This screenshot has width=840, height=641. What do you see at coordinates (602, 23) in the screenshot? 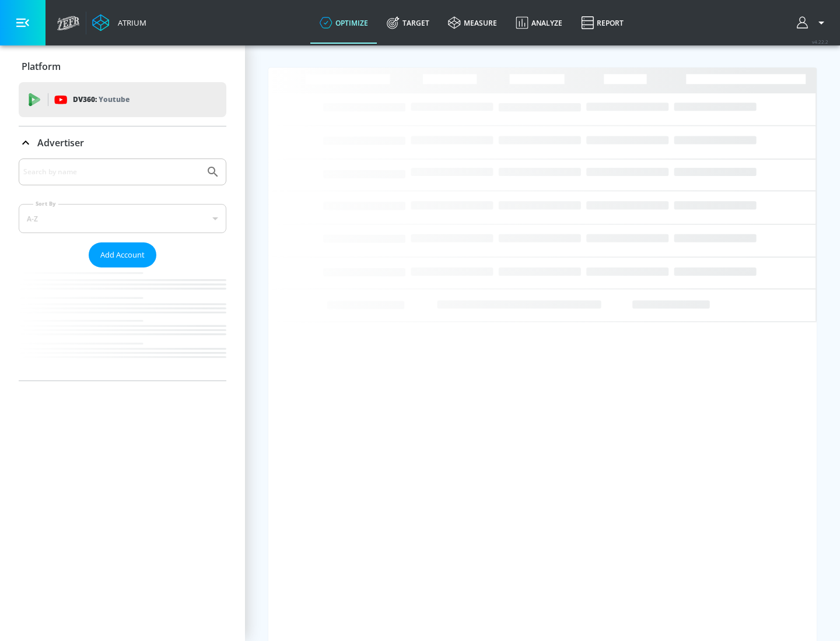
I see `a: Report` at bounding box center [602, 23].